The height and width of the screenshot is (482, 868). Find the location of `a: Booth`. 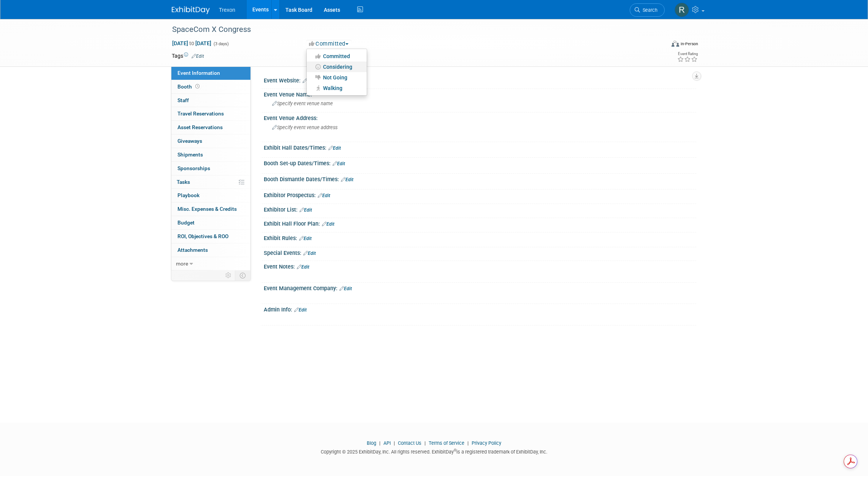

a: Booth is located at coordinates (211, 86).